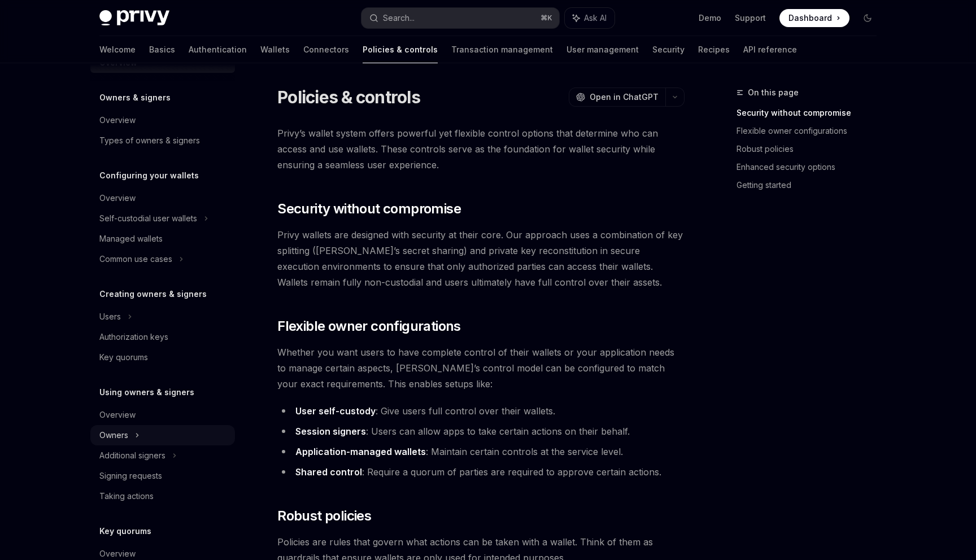 The height and width of the screenshot is (560, 976). What do you see at coordinates (163, 357) in the screenshot?
I see `a: Key quorums` at bounding box center [163, 357].